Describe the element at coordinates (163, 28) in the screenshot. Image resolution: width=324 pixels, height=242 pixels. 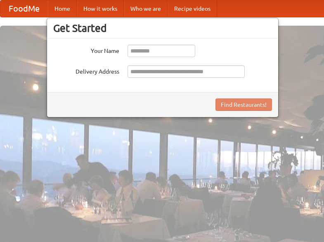
I see `h3: Get Started` at that location.